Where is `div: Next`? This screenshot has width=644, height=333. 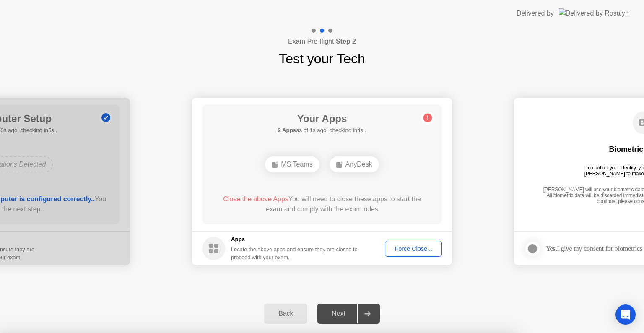
div: Next is located at coordinates (338, 314).